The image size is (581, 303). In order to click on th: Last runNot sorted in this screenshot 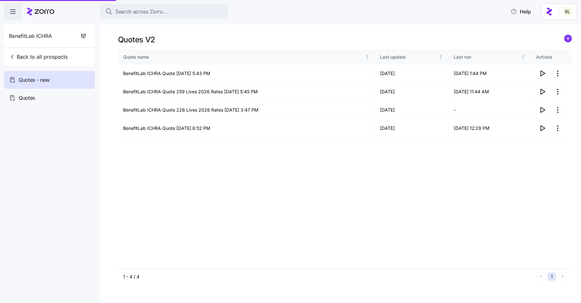, I will do `click(490, 57)`.